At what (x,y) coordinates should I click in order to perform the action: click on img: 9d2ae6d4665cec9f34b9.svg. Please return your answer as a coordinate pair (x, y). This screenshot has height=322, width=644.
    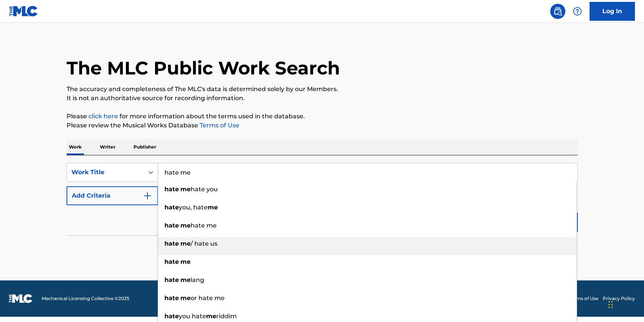
    Looking at the image, I should click on (148, 196).